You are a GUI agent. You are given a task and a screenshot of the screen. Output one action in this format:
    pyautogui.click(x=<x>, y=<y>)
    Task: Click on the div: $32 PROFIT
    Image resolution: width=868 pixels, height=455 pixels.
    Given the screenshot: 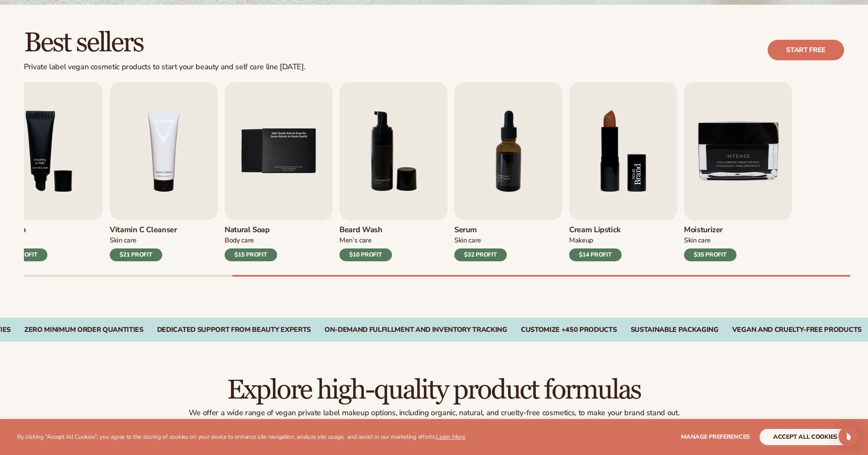 What is the action you would take?
    pyautogui.click(x=480, y=255)
    